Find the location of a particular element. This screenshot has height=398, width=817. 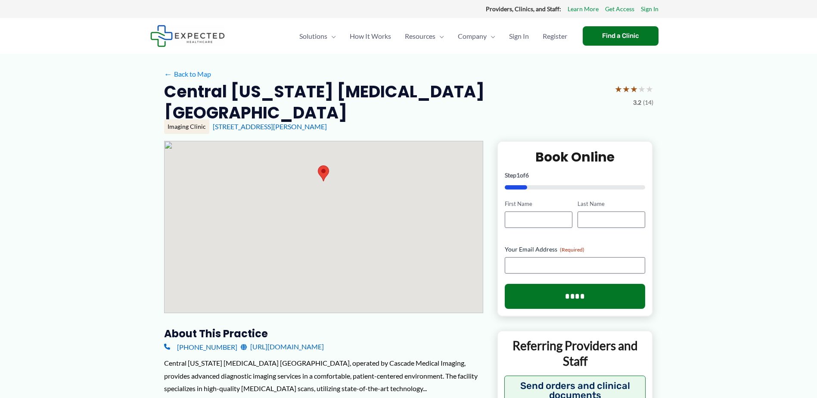

h3: About this practice is located at coordinates (323, 333).